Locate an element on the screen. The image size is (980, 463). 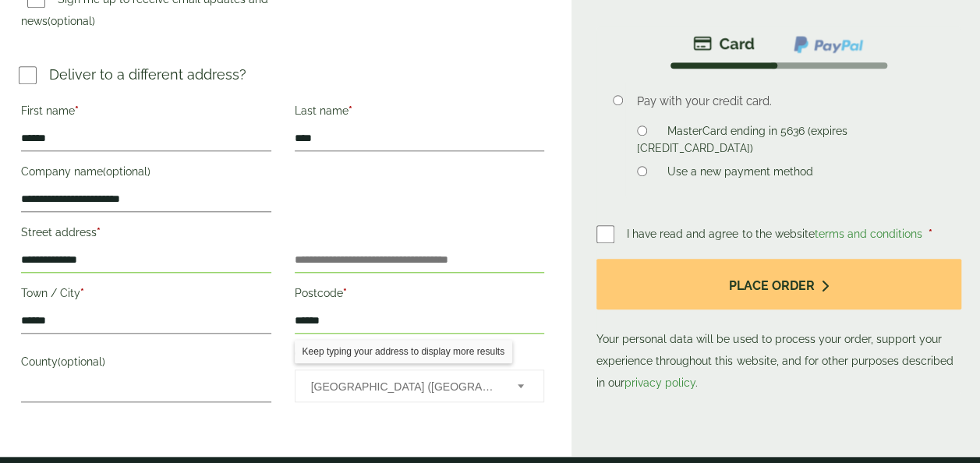
button: Place order is located at coordinates (779, 284).